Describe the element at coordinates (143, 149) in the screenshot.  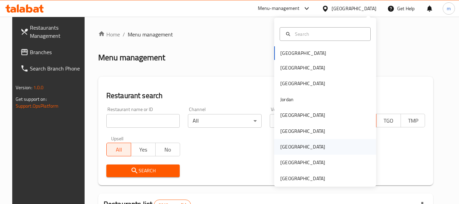
I see `span: Yes` at that location.